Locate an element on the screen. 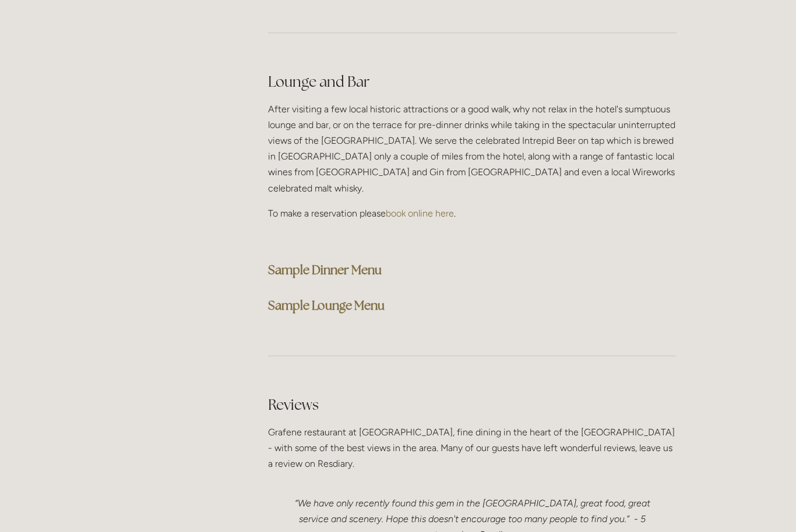  strong: Sample Dinner Menu is located at coordinates (325, 270).